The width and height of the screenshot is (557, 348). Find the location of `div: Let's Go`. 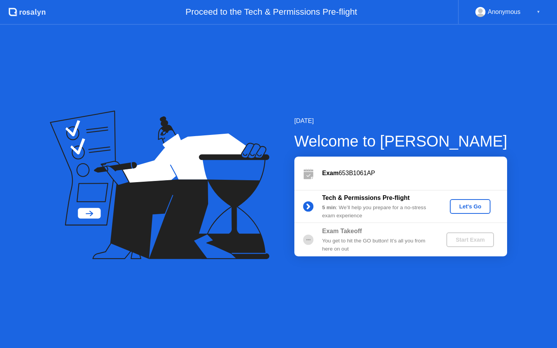

div: Let's Go is located at coordinates (470, 207).